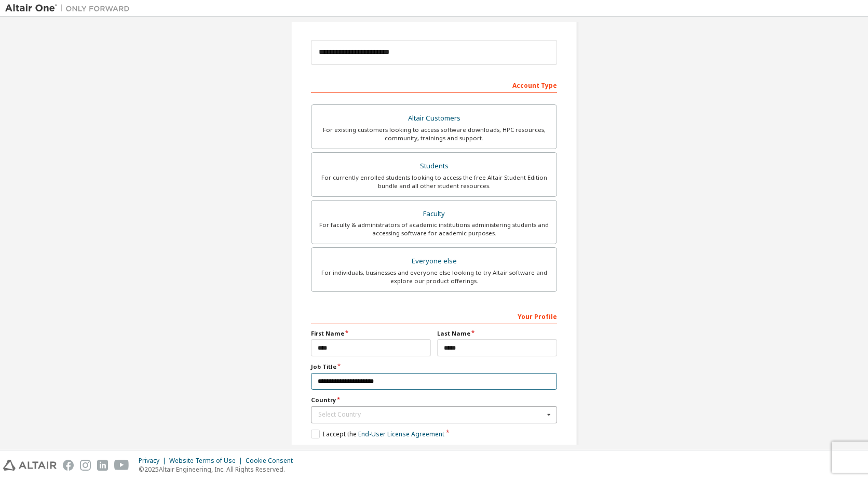 The width and height of the screenshot is (868, 480). I want to click on label: Job Title, so click(434, 367).